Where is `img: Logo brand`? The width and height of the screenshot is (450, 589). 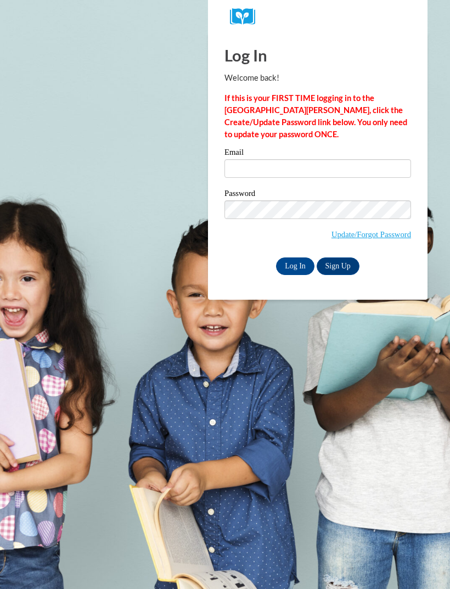 img: Logo brand is located at coordinates (246, 16).